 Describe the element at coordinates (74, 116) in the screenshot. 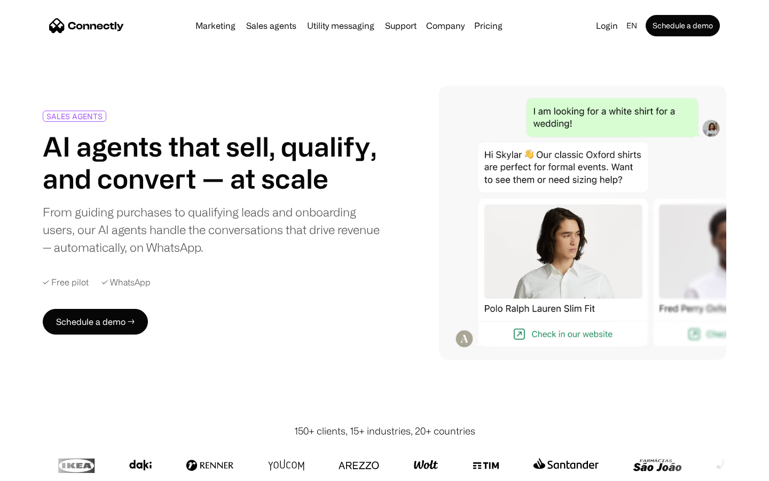

I see `div: SALES AGENTS` at that location.